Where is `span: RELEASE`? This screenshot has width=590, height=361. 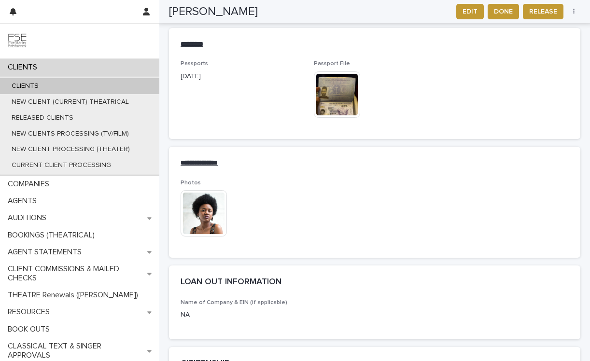
span: RELEASE is located at coordinates (543, 12).